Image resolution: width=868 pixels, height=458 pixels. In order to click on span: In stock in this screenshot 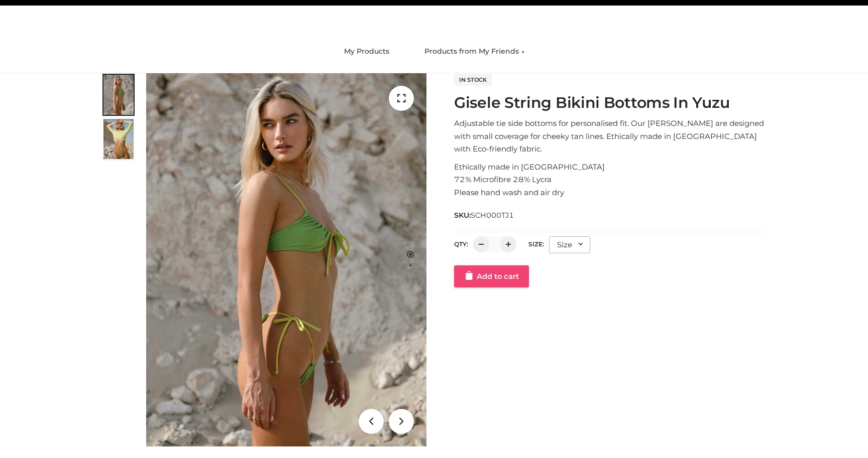, I will do `click(473, 80)`.